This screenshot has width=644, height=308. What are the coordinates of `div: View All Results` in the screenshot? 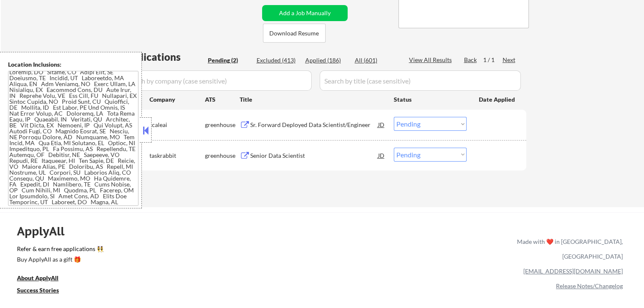 It's located at (431, 60).